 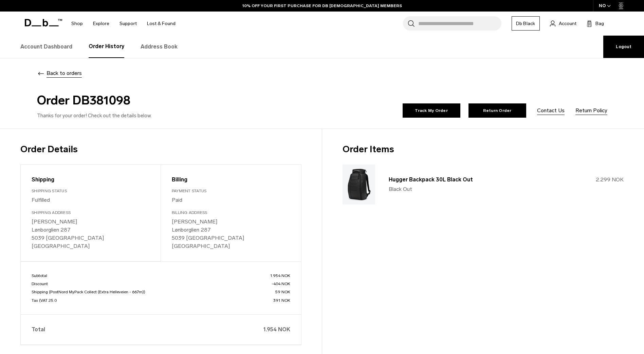 What do you see at coordinates (161, 292) in the screenshot?
I see `p: Shipping (PostNord MyPack Collect (Extra Helleveien - 667m))` at bounding box center [161, 292].